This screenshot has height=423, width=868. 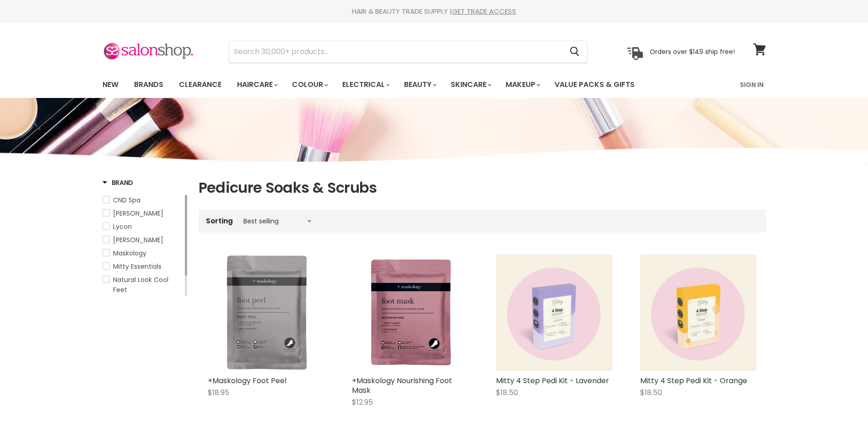 What do you see at coordinates (699, 312) in the screenshot?
I see `img: Mitty 4 Step Pedi Kit - Orange` at bounding box center [699, 312].